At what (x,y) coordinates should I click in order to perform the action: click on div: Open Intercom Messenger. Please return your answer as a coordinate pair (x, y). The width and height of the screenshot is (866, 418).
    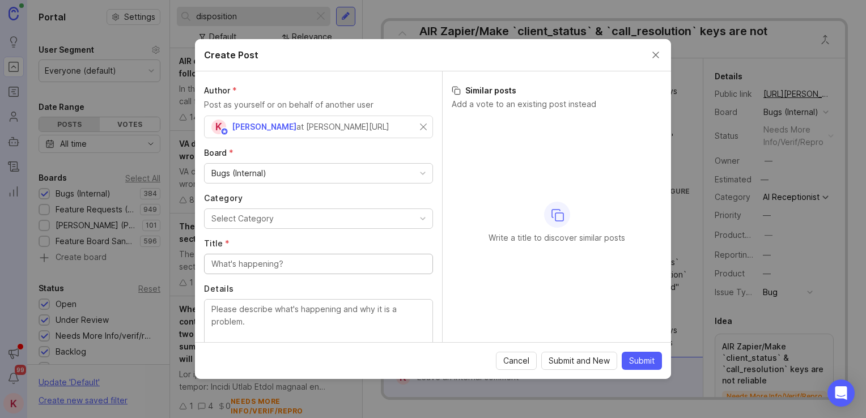
    Looking at the image, I should click on (841, 393).